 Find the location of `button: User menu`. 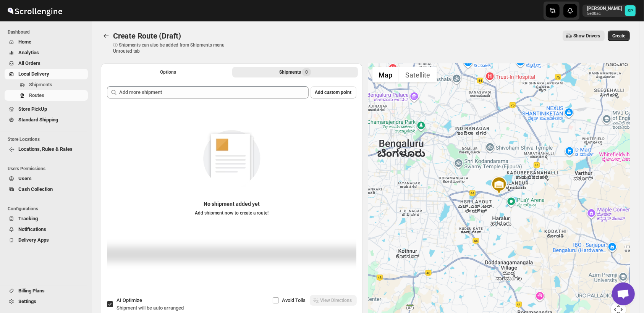

button: User menu is located at coordinates (609, 11).